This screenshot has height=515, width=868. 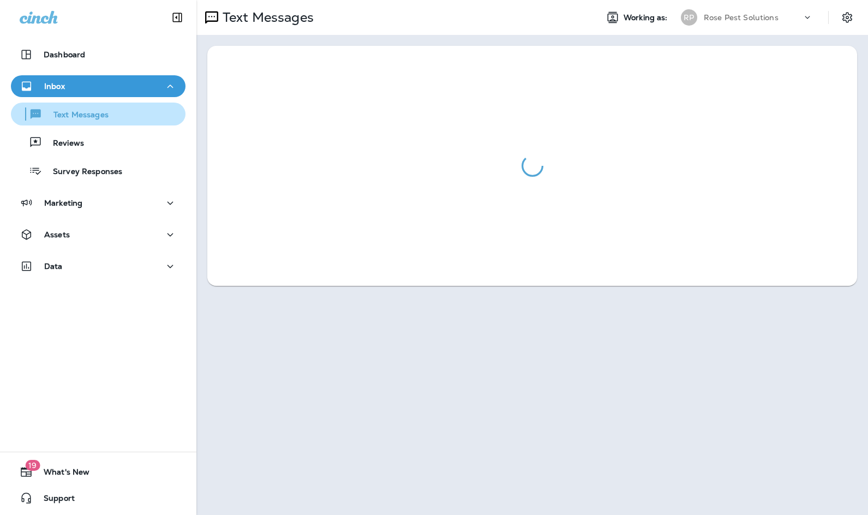 I want to click on p: Assets, so click(x=57, y=235).